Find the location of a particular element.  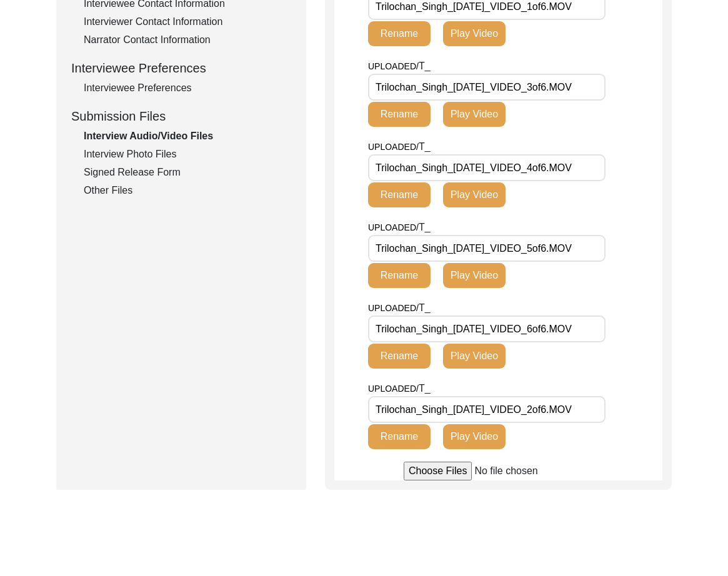

div: Signed Release Form is located at coordinates (188, 173).